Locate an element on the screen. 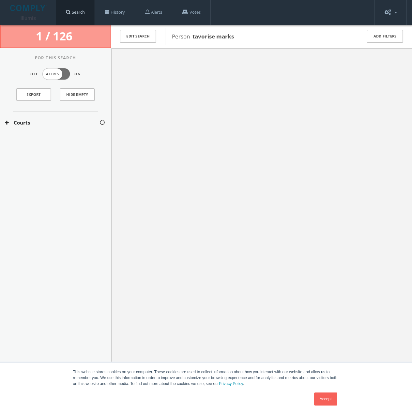  p: This website stores cookies on your computer. These cookies are used to collect information about... is located at coordinates (206, 378).